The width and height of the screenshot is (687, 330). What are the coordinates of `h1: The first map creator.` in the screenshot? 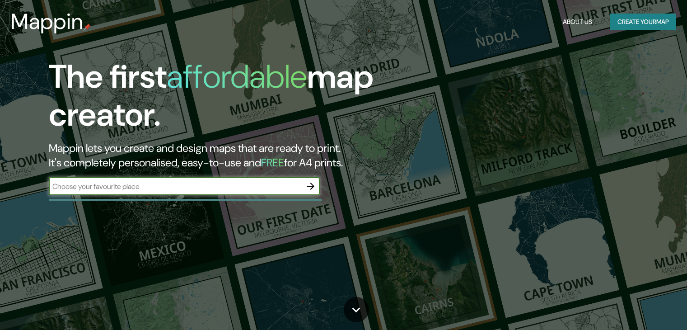 It's located at (220, 99).